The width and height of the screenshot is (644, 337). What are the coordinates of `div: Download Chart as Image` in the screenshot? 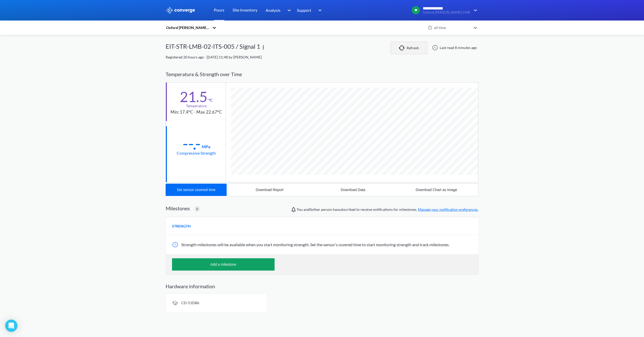 It's located at (436, 190).